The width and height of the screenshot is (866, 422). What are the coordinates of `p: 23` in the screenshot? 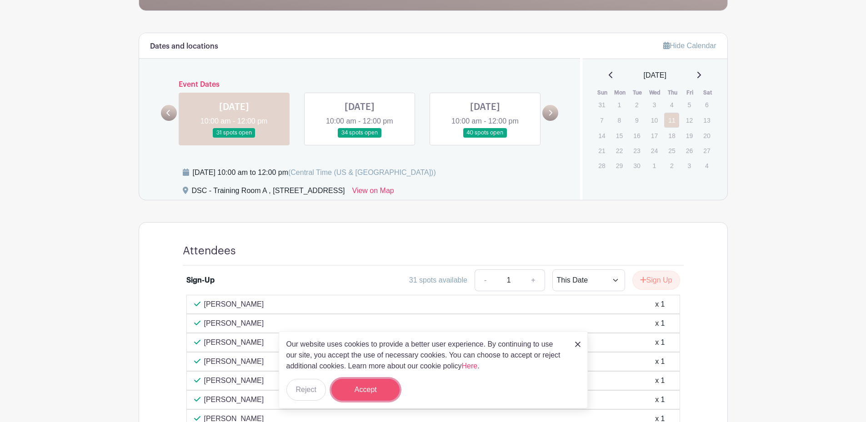 It's located at (636, 150).